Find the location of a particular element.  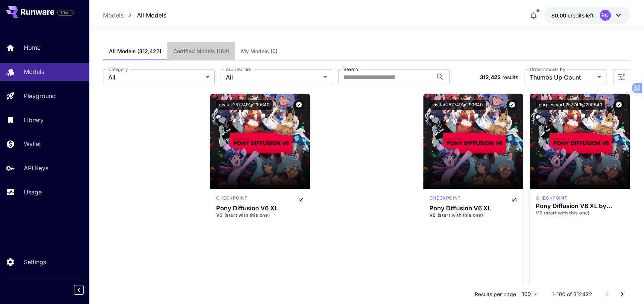

button: Open more filters is located at coordinates (621, 77).